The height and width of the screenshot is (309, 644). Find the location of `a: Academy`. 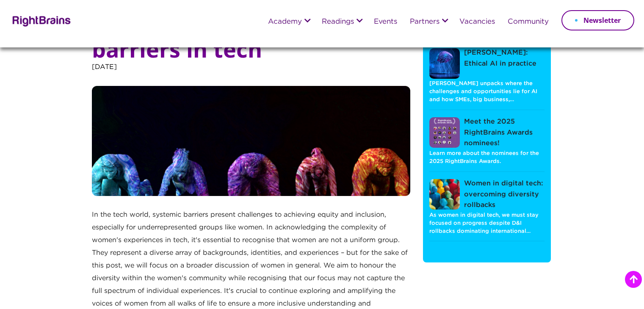

a: Academy is located at coordinates (285, 22).